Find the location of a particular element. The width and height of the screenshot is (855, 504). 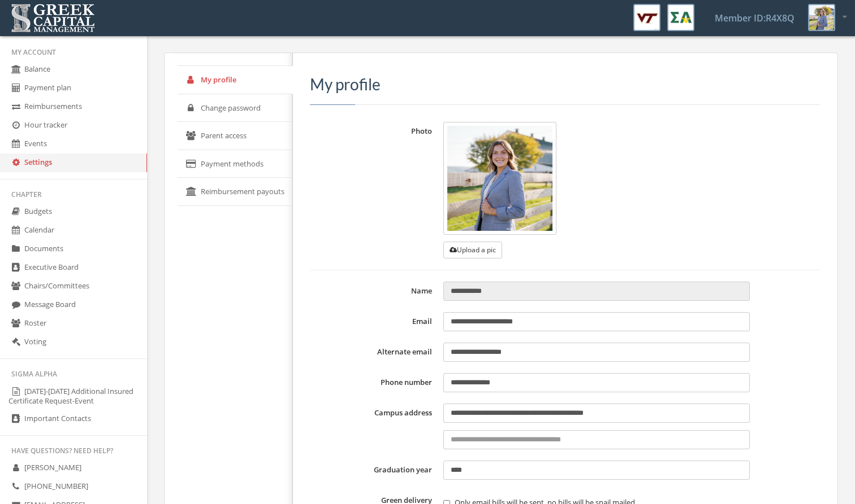

label: Graduation year is located at coordinates (373, 470).